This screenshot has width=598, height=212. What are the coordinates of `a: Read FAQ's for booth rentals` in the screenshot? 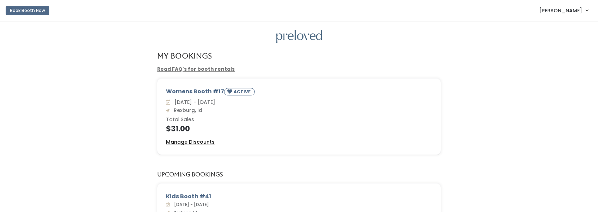 It's located at (196, 69).